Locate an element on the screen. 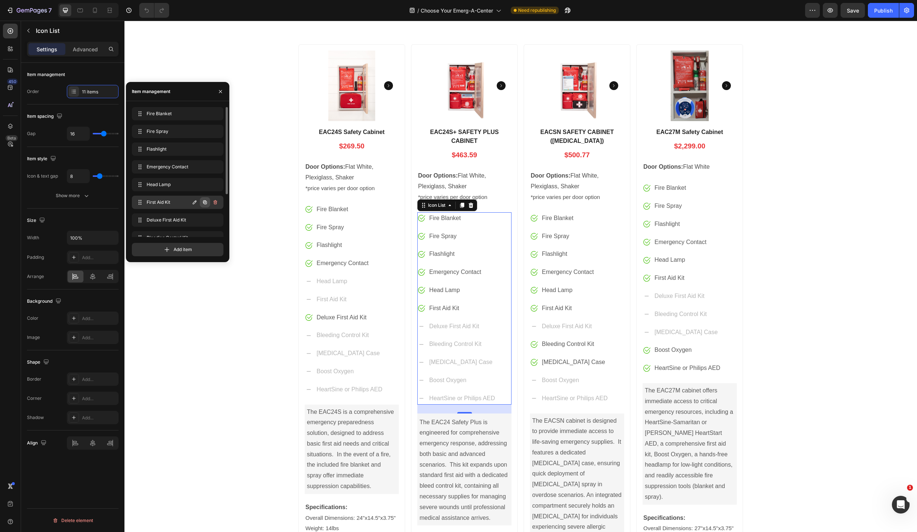 This screenshot has height=532, width=917. p: The EAC24 Safety Plus is engineered for comprehensive emergency response, addressing both basic a... is located at coordinates (340, 450).